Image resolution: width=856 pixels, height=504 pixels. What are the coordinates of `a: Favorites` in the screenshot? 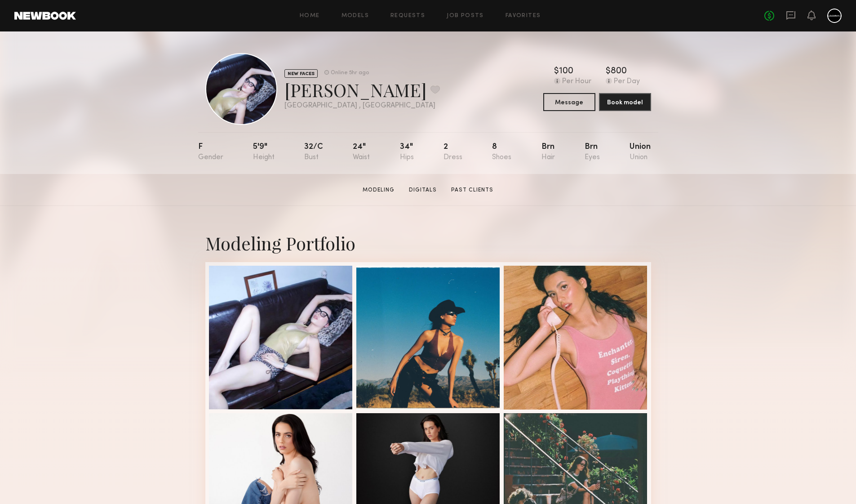 It's located at (523, 15).